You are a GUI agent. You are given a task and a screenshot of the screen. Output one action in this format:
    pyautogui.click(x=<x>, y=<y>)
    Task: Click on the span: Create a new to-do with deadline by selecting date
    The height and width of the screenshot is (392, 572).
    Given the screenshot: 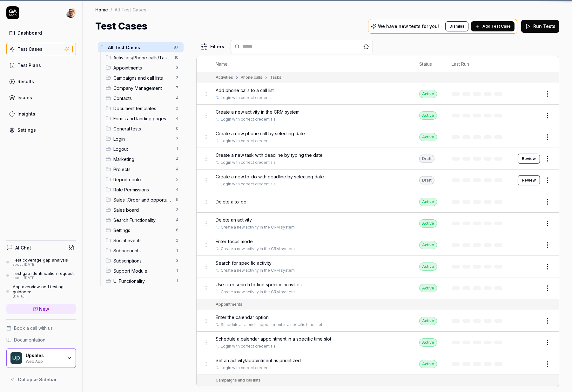 What is the action you would take?
    pyautogui.click(x=270, y=177)
    